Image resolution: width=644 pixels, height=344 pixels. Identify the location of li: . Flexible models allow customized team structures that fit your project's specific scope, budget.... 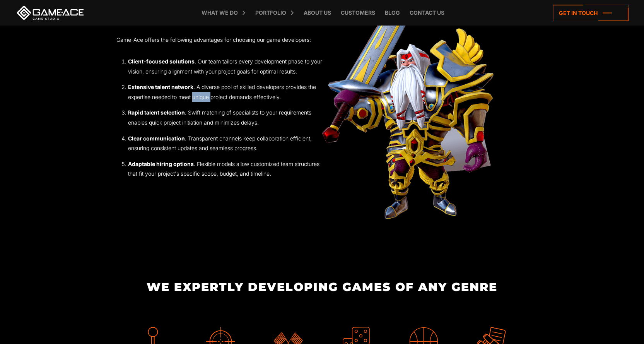
(225, 169).